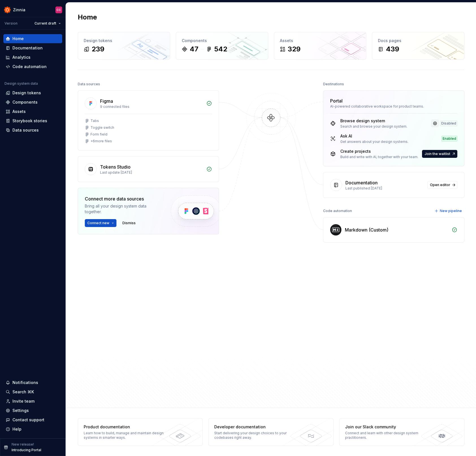 The image size is (476, 456). What do you see at coordinates (367, 230) in the screenshot?
I see `div: Markdown (Custom)` at bounding box center [367, 230].